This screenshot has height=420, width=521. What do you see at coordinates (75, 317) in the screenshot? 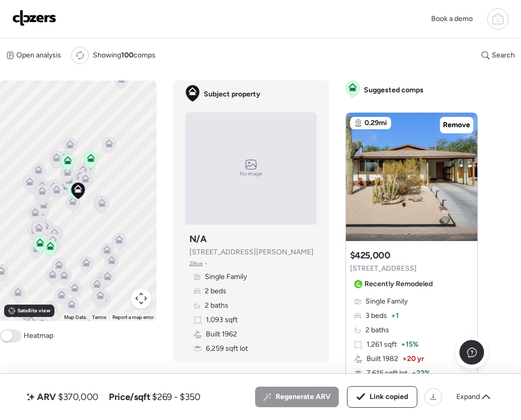
I see `button: Map Data` at bounding box center [75, 317].